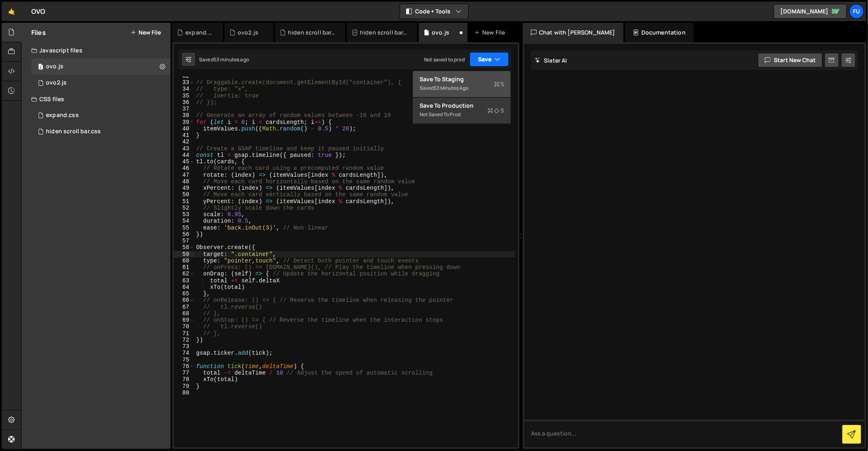  I want to click on div: 17267/47817.js, so click(102, 82).